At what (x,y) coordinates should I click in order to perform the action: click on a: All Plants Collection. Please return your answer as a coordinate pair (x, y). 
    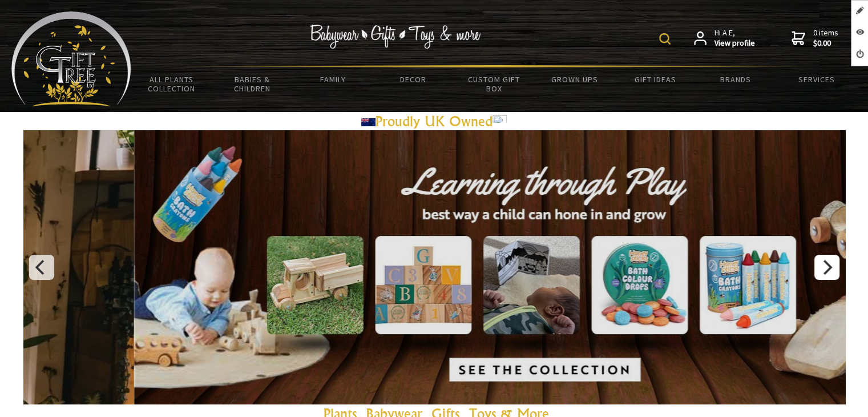
    Looking at the image, I should click on (172, 84).